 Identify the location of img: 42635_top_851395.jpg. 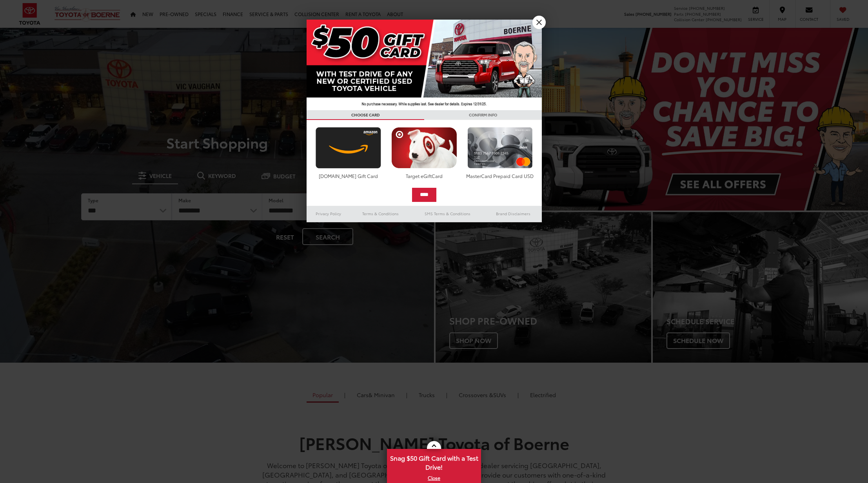
(424, 65).